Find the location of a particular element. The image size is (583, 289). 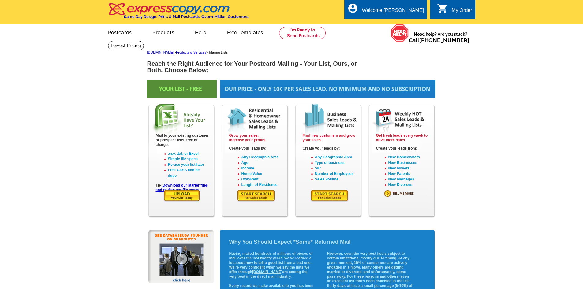

span: > > Mailing Lists is located at coordinates (188, 52).